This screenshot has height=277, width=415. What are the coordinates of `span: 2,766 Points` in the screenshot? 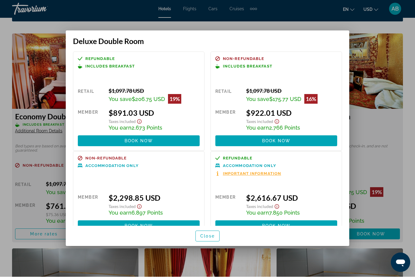 It's located at (284, 128).